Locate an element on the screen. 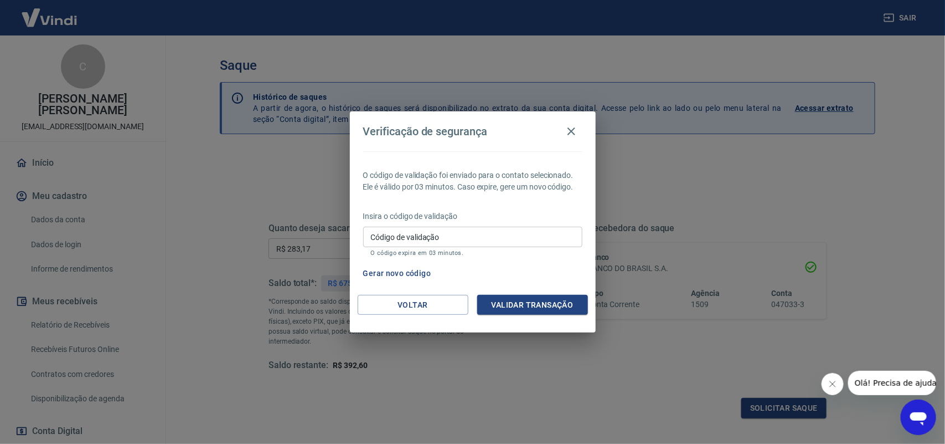  button: Voltar is located at coordinates (413, 305).